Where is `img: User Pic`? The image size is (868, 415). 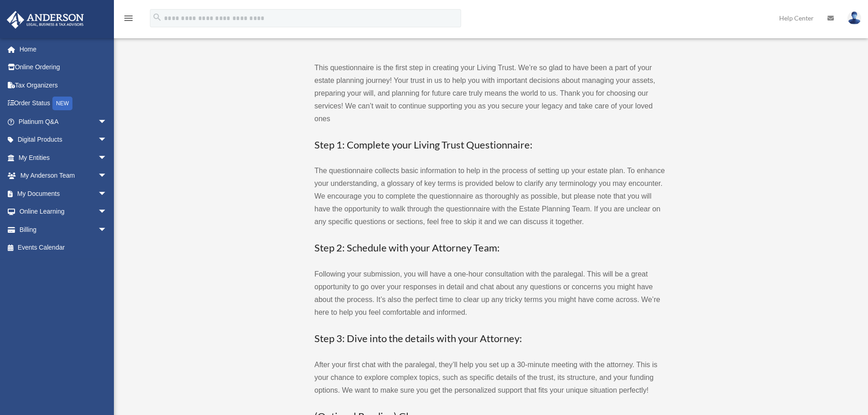
img: User Pic is located at coordinates (854, 18).